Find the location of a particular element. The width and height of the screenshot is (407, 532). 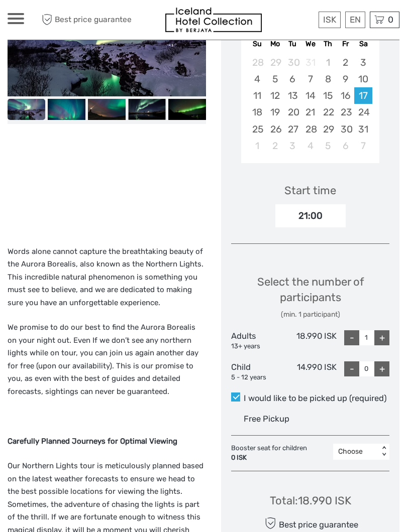

div: Choose Thursday, January 8th, 2026 is located at coordinates (328, 79).